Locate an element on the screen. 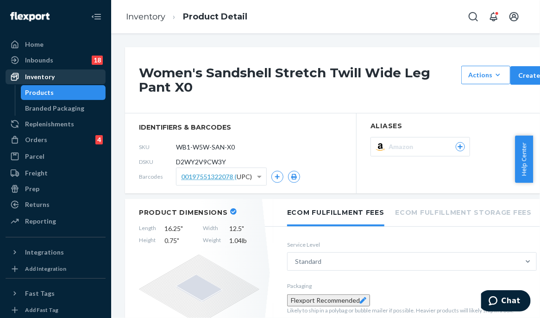 The height and width of the screenshot is (318, 540). span: 12.5 is located at coordinates (244, 229).